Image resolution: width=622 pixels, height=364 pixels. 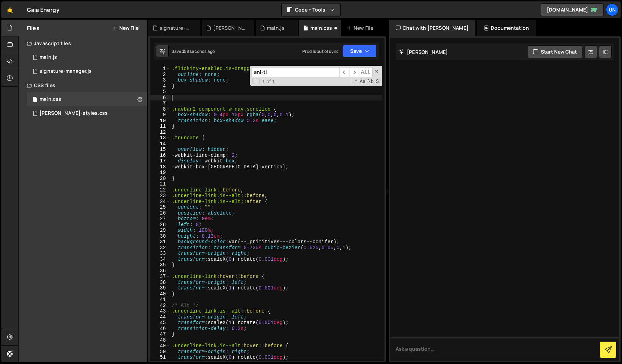 What do you see at coordinates (506, 28) in the screenshot?
I see `div: Documentation` at bounding box center [506, 28].